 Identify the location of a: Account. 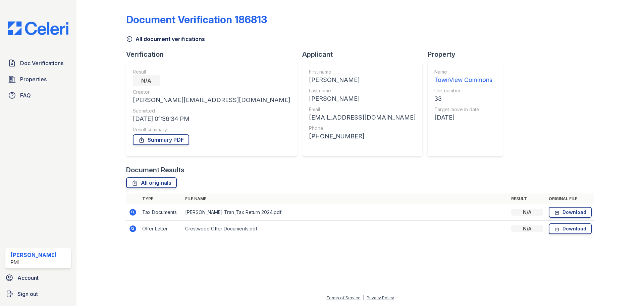
(38, 277).